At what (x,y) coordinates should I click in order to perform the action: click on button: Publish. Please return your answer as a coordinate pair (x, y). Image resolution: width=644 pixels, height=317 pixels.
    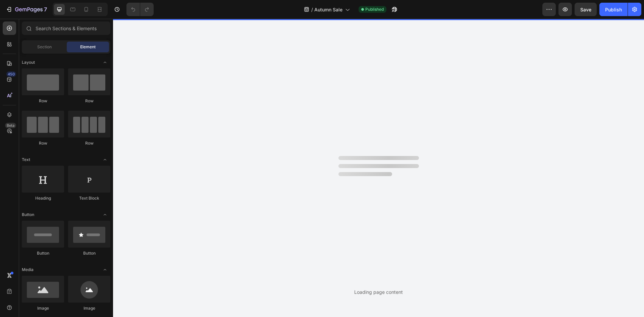
    Looking at the image, I should click on (613, 10).